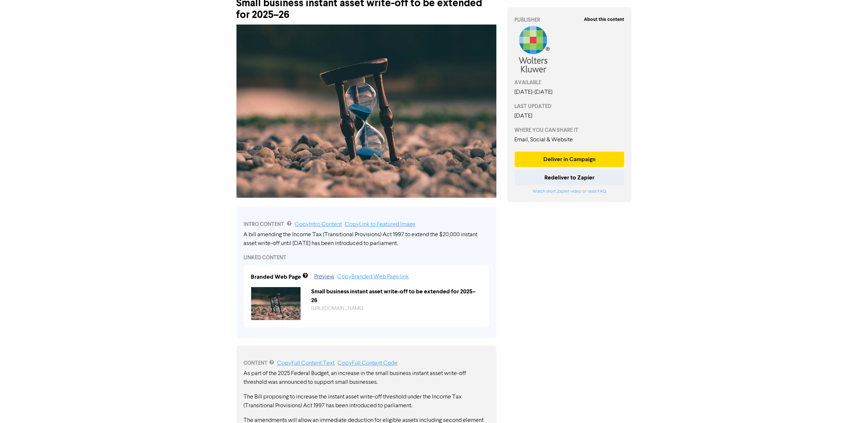 This screenshot has width=868, height=423. What do you see at coordinates (570, 140) in the screenshot?
I see `div: Email, Social & Website` at bounding box center [570, 140].